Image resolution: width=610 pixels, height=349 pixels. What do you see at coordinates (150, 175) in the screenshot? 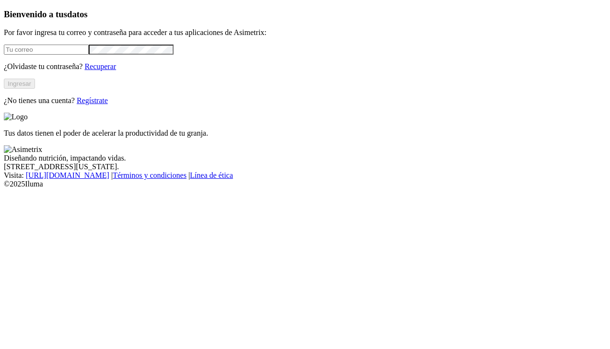
I see `a: Términos y condiciones` at bounding box center [150, 175].